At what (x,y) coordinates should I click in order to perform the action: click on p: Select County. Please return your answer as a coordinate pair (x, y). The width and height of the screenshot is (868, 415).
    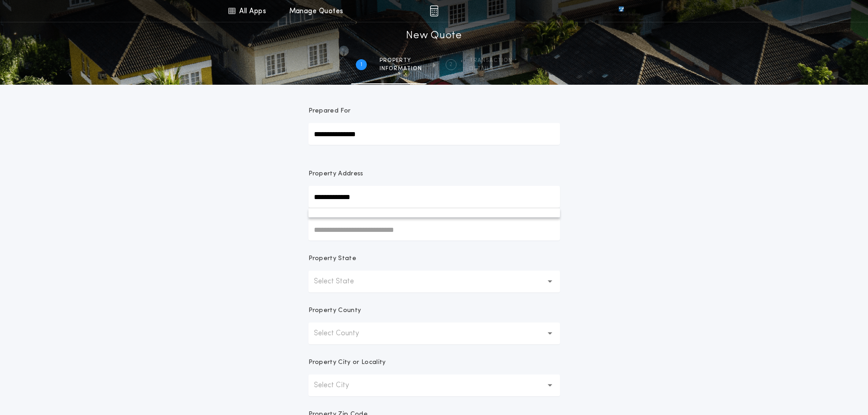
    Looking at the image, I should click on (343, 334).